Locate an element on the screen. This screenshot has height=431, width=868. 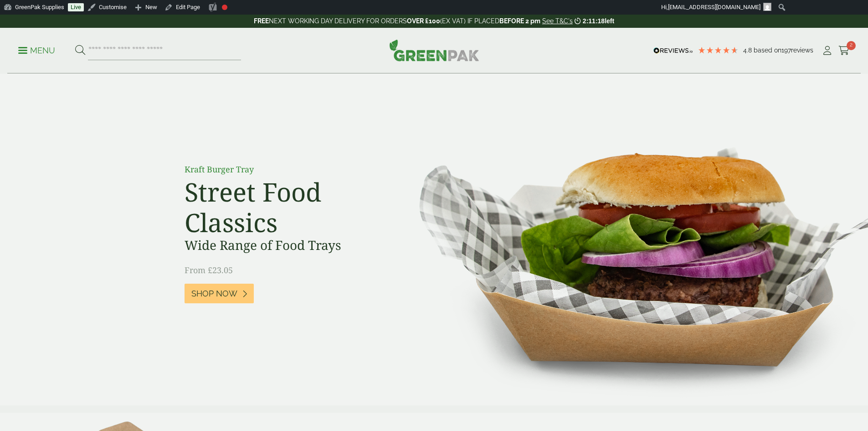
a: Menu is located at coordinates (36, 50).